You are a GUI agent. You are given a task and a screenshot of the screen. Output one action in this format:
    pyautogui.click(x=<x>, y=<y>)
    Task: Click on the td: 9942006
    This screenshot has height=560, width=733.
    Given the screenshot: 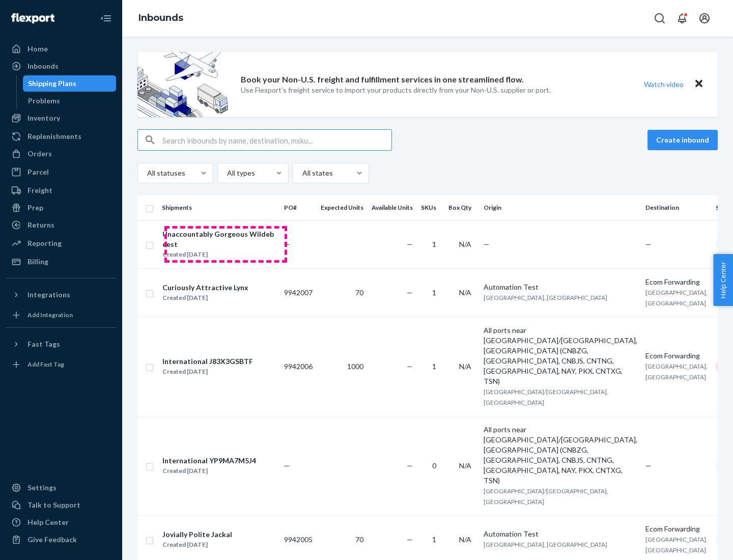 What is the action you would take?
    pyautogui.click(x=298, y=366)
    